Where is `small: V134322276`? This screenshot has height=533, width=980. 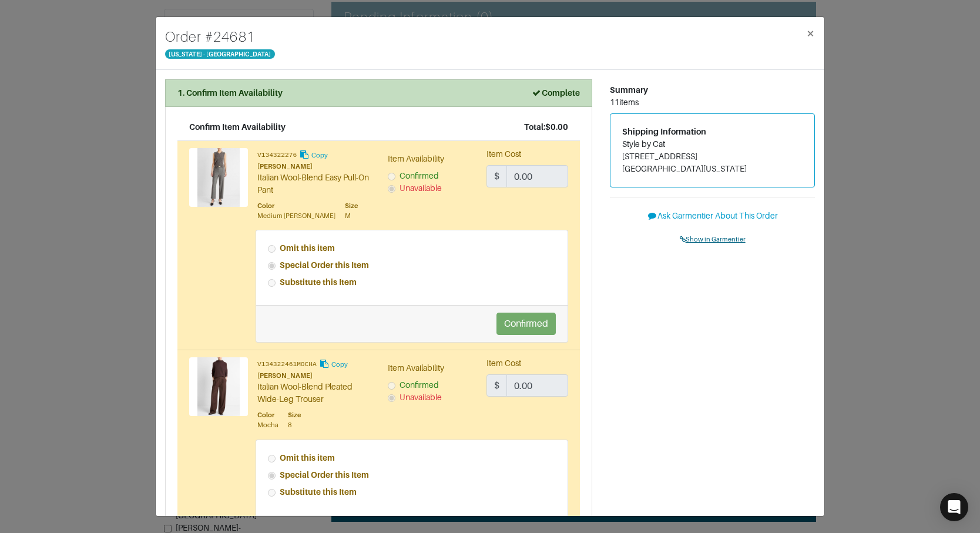 small: V134322276 is located at coordinates (276, 155).